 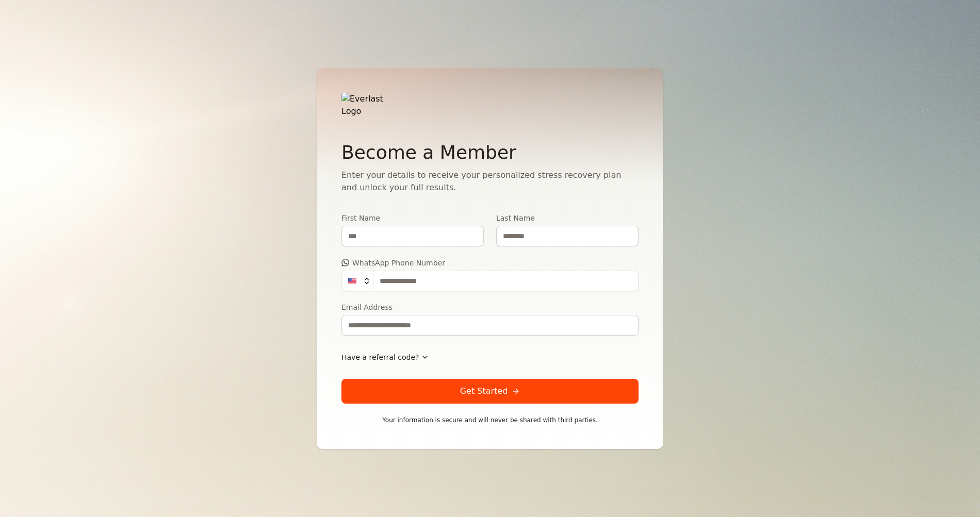 What do you see at coordinates (490, 181) in the screenshot?
I see `p: Enter your details to receive your personalized stress recovery plan and unlock your full results.` at bounding box center [490, 181].